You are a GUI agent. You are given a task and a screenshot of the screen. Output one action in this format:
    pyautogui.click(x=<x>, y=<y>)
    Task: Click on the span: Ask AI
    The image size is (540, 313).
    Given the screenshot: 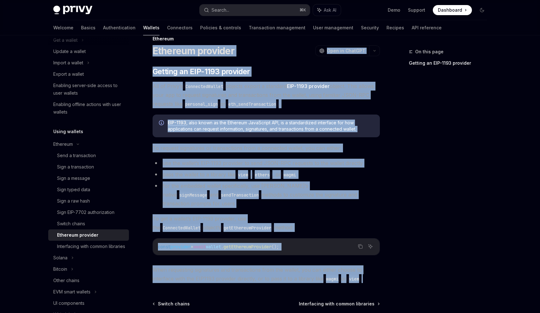 What is the action you would take?
    pyautogui.click(x=330, y=10)
    